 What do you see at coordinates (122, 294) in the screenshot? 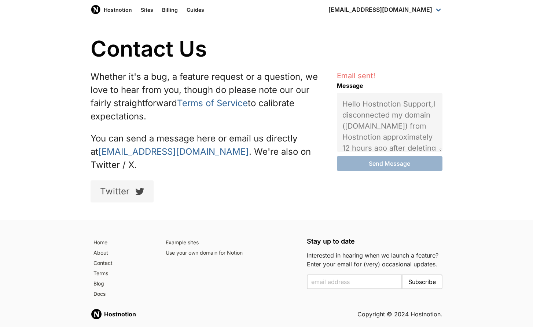
I see `a: Docs` at bounding box center [122, 294].